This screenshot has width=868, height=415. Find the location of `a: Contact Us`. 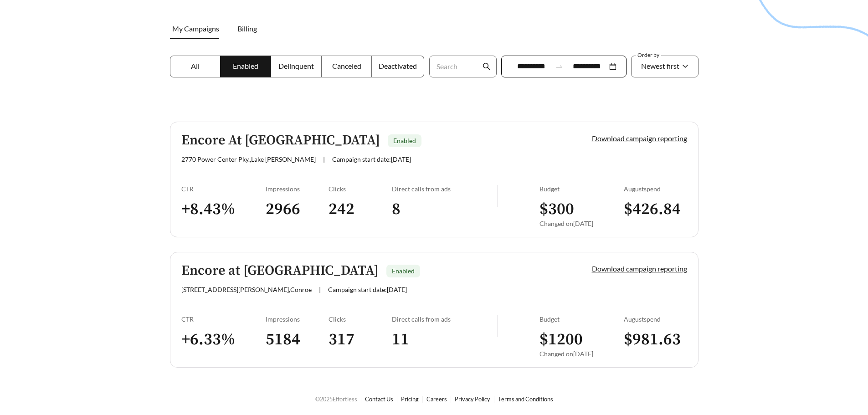

a: Contact Us is located at coordinates (379, 399).